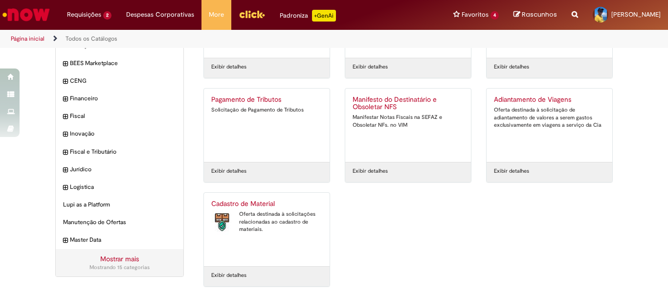 Image resolution: width=668 pixels, height=297 pixels. Describe the element at coordinates (123, 98) in the screenshot. I see `span: Financeiro` at that location.